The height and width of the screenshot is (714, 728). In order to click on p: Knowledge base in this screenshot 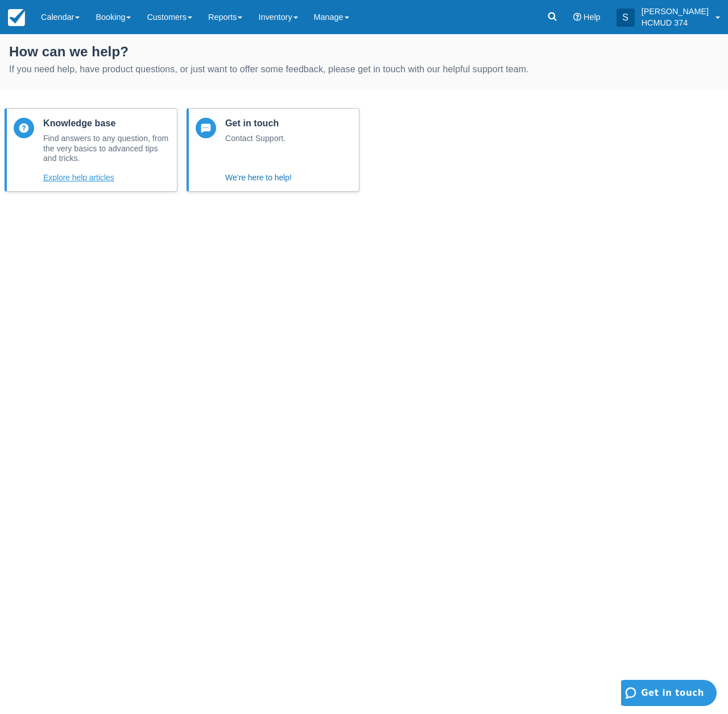, I will do `click(107, 123)`.